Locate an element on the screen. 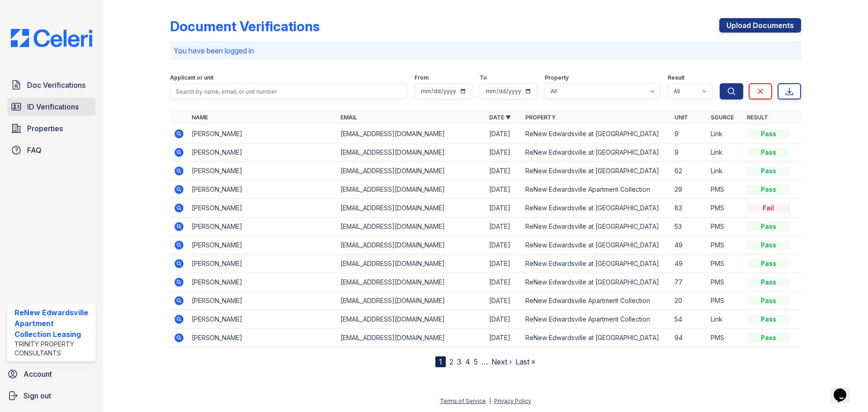 The height and width of the screenshot is (412, 868). p: You have been logged in is located at coordinates (485, 51).